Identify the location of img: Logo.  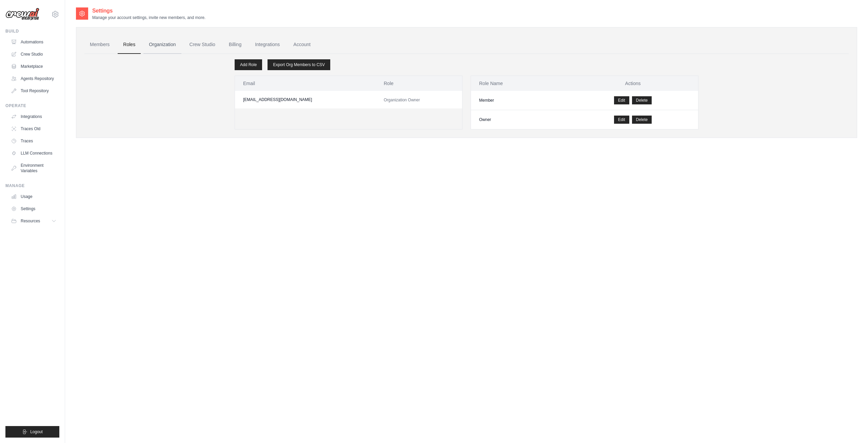
(22, 14).